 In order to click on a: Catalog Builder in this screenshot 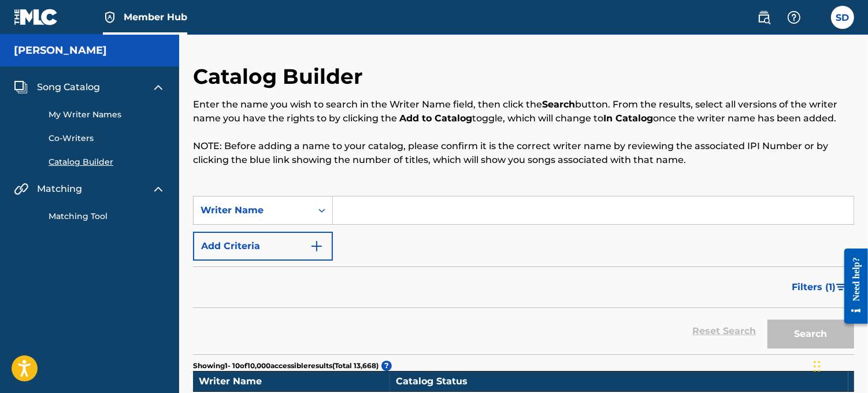, I will do `click(107, 162)`.